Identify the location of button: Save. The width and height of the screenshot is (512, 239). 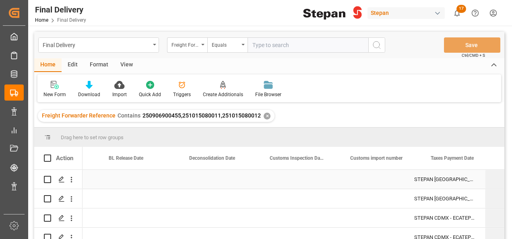
(472, 45).